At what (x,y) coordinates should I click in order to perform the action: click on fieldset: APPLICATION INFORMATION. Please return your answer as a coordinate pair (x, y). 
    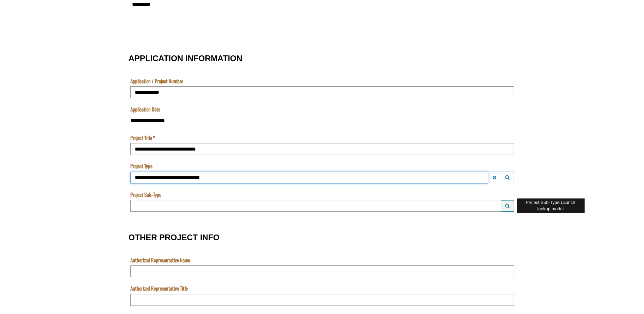
    Looking at the image, I should click on (322, 132).